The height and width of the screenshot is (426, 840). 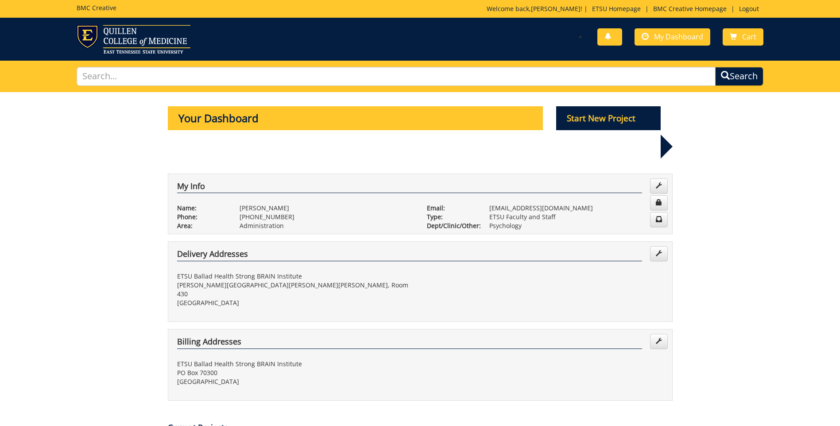 I want to click on a: Change Password, so click(x=659, y=203).